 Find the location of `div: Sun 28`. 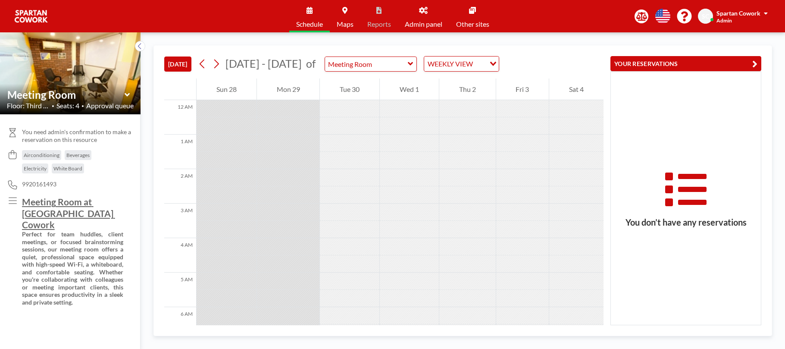

div: Sun 28 is located at coordinates (226, 89).